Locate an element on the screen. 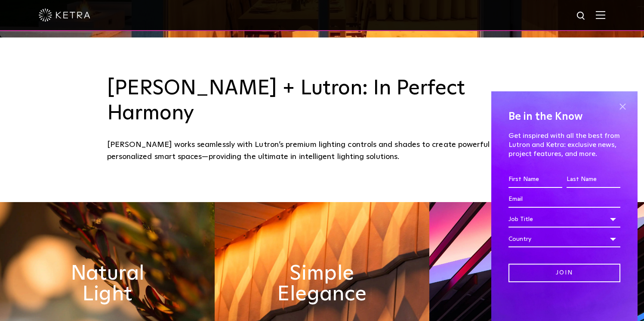 The image size is (644, 321). h2: Flexible & Timeless is located at coordinates (537, 284).